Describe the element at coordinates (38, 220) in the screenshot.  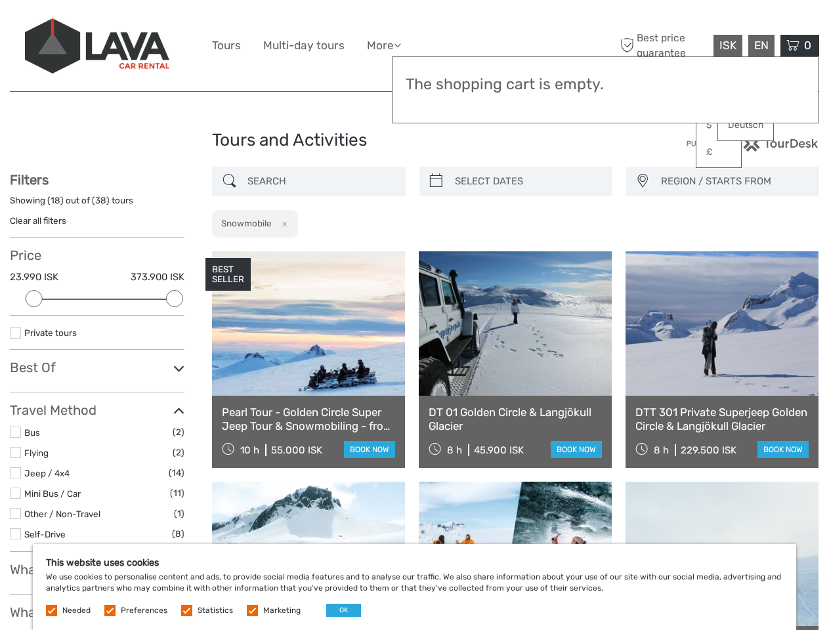
I see `a: Clear all filters` at that location.